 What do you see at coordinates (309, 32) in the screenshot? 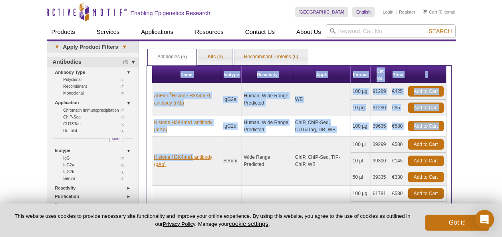
I see `a: About Us` at bounding box center [309, 32].